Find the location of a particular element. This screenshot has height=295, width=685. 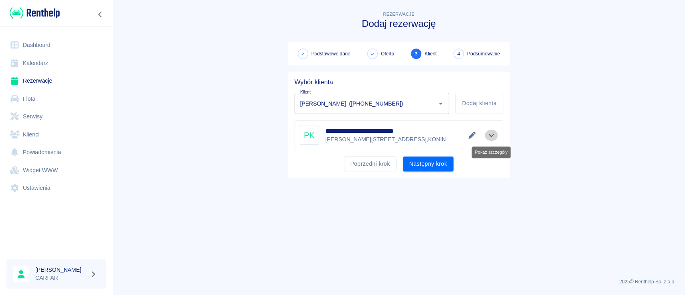

a: Klienci is located at coordinates (56, 134).